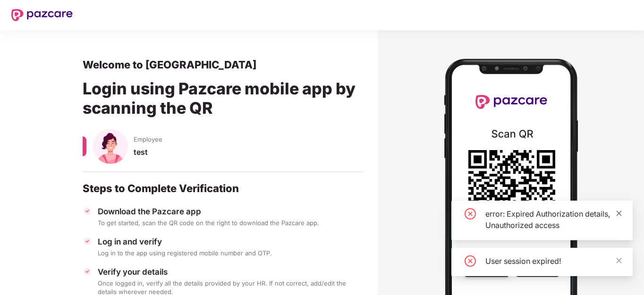 Image resolution: width=644 pixels, height=295 pixels. Describe the element at coordinates (223, 188) in the screenshot. I see `div: Steps to Complete Verification` at that location.